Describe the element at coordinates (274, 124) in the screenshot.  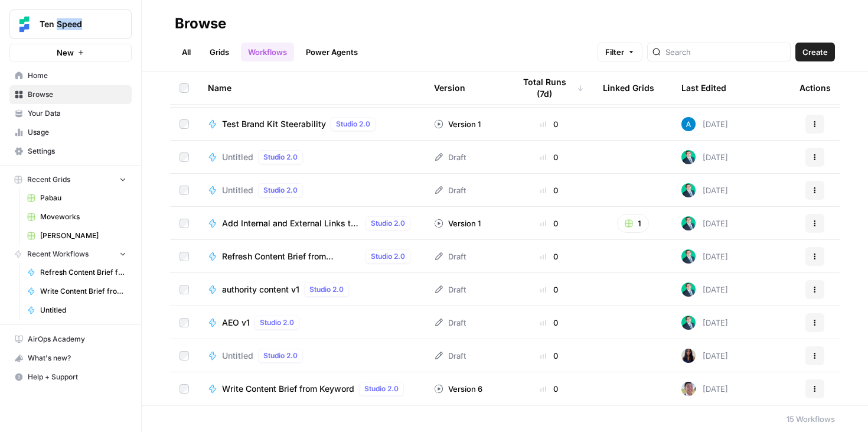
I see `span: Test Brand Kit Steerability` at that location.